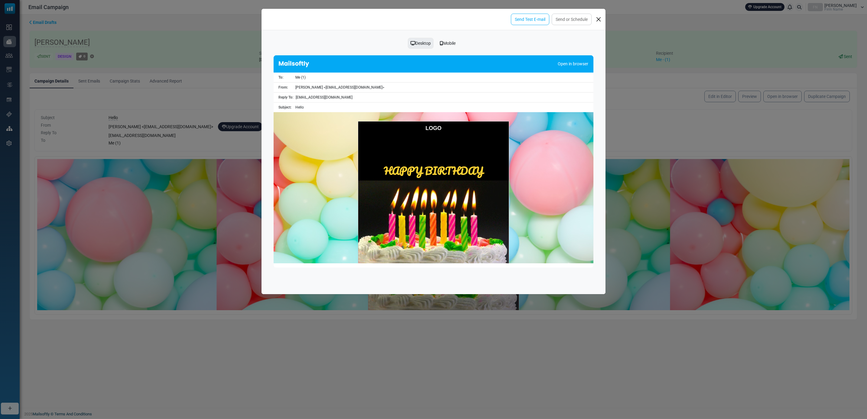 The width and height of the screenshot is (867, 419). I want to click on a: Open in browser, so click(573, 64).